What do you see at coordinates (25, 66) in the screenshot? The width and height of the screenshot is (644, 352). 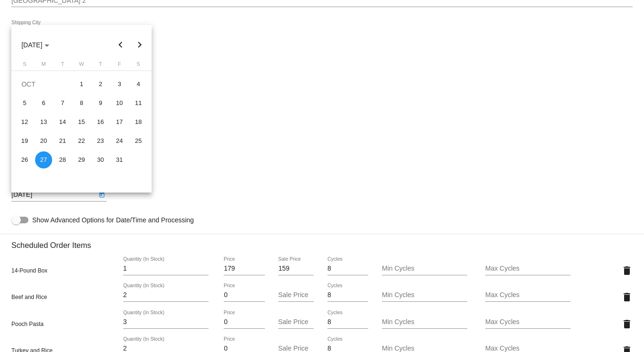 I see `th: Sunday` at bounding box center [25, 66].